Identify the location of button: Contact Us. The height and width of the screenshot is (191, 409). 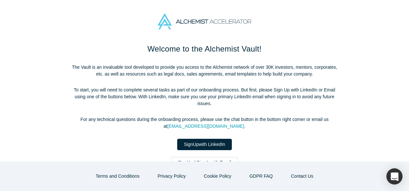
(302, 176).